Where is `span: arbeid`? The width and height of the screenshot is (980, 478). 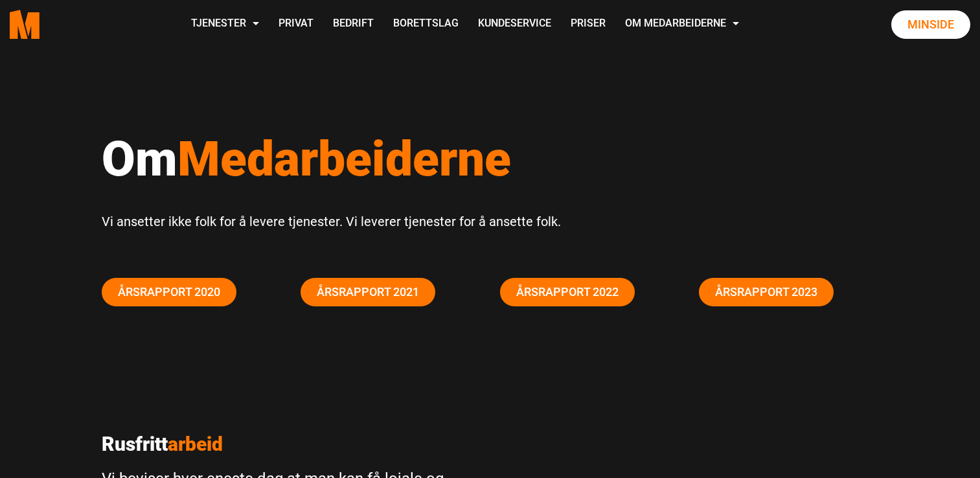 span: arbeid is located at coordinates (195, 444).